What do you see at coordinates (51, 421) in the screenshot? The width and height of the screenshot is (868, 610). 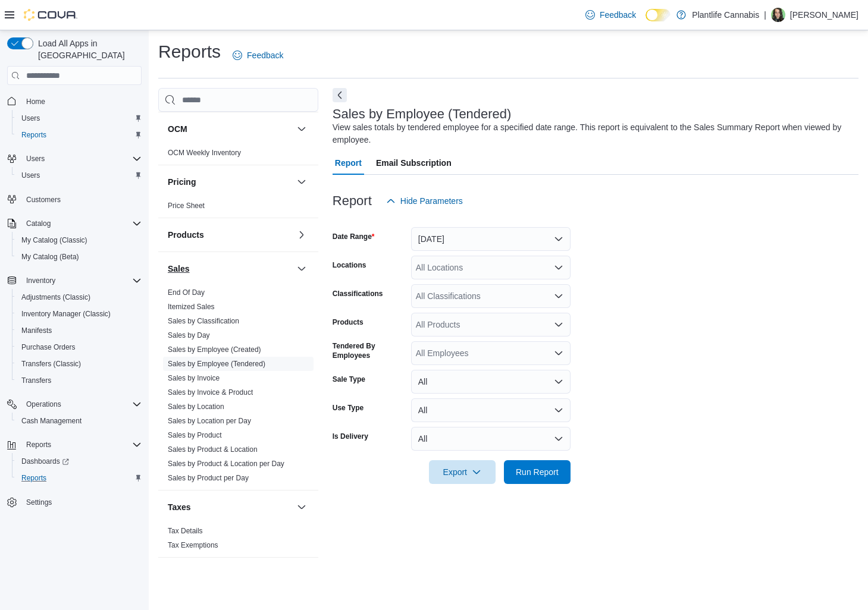 I see `span: Cash Management` at bounding box center [51, 421].